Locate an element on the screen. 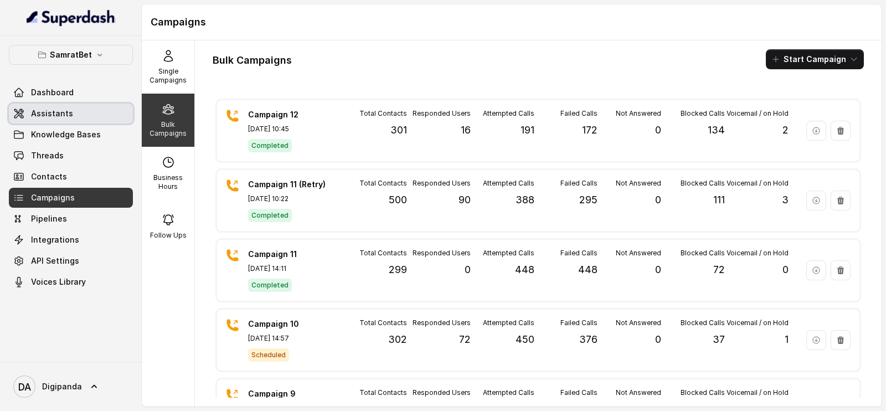  span: Scheduled is located at coordinates (268, 355).